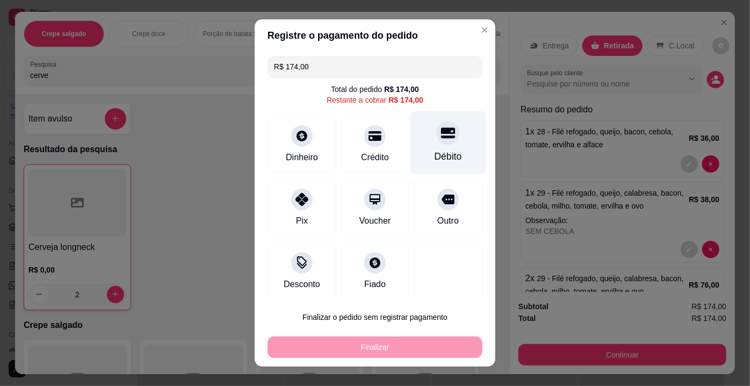 The width and height of the screenshot is (750, 386). I want to click on input: Ex.: hambúrguer de cordeiro, so click(375, 67).